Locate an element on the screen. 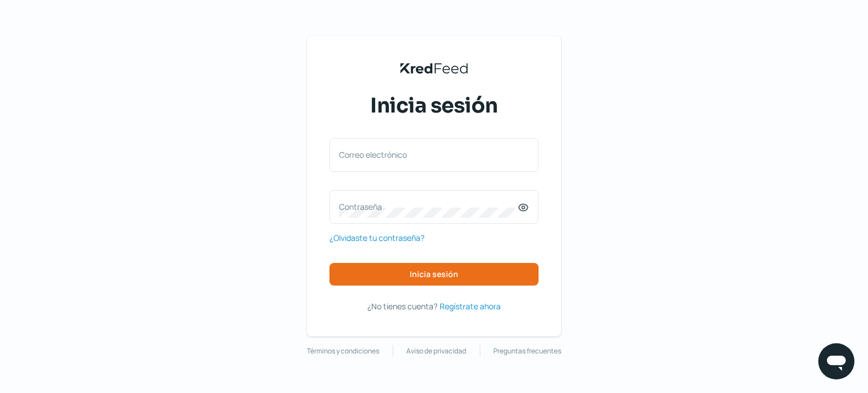 This screenshot has height=393, width=868. label: Correo electrónico is located at coordinates (428, 154).